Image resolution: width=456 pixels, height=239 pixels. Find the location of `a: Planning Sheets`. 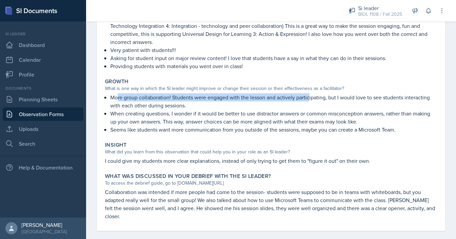

a: Planning Sheets is located at coordinates (43, 99).